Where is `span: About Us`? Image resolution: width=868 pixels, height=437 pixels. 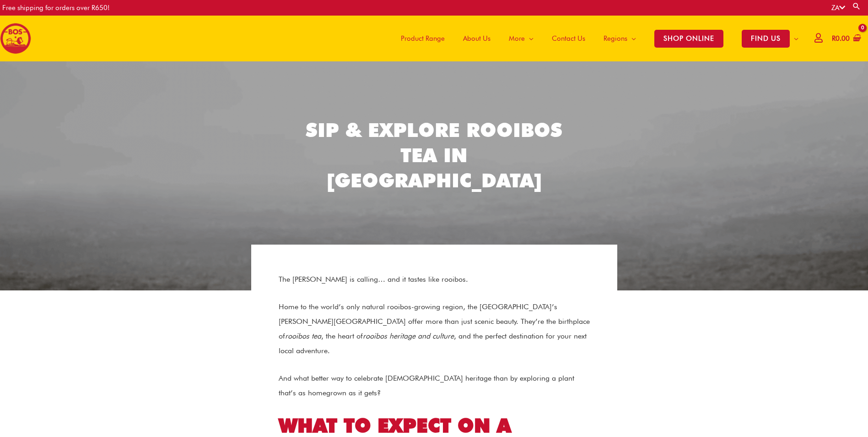
span: About Us is located at coordinates (477, 38).